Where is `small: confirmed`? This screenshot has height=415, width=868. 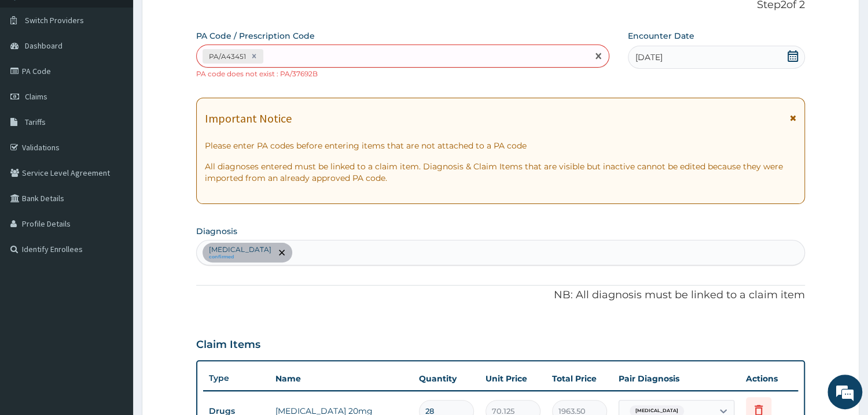 small: confirmed is located at coordinates (240, 257).